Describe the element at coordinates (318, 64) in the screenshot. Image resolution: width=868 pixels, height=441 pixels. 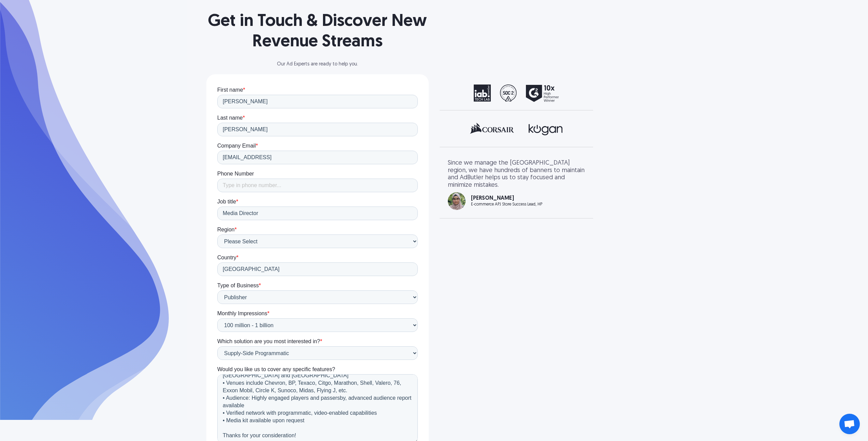
I see `div: Our Ad Experts are ready to help you.` at that location.